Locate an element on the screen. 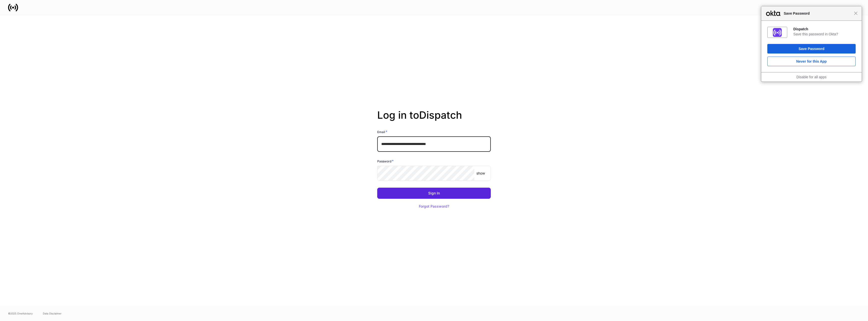 This screenshot has width=868, height=321. div: Save this password in Okta? is located at coordinates (824, 34).